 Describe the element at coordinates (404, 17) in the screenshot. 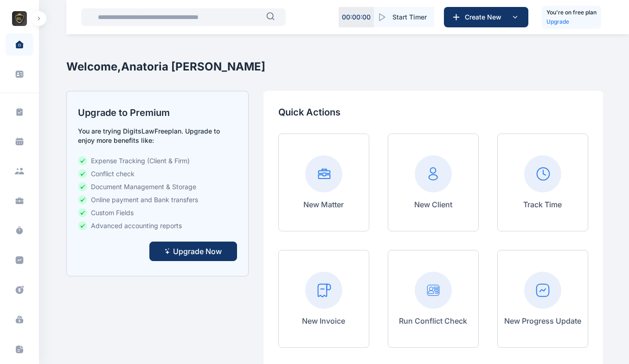

I see `button: Start Timer` at that location.